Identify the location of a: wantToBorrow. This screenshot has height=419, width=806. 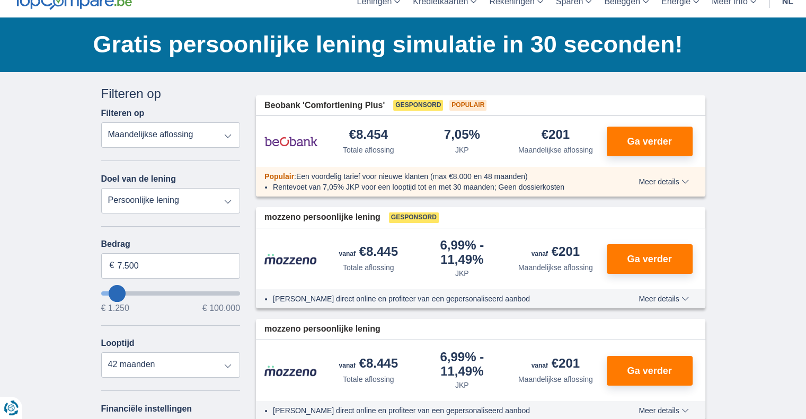
(171, 294).